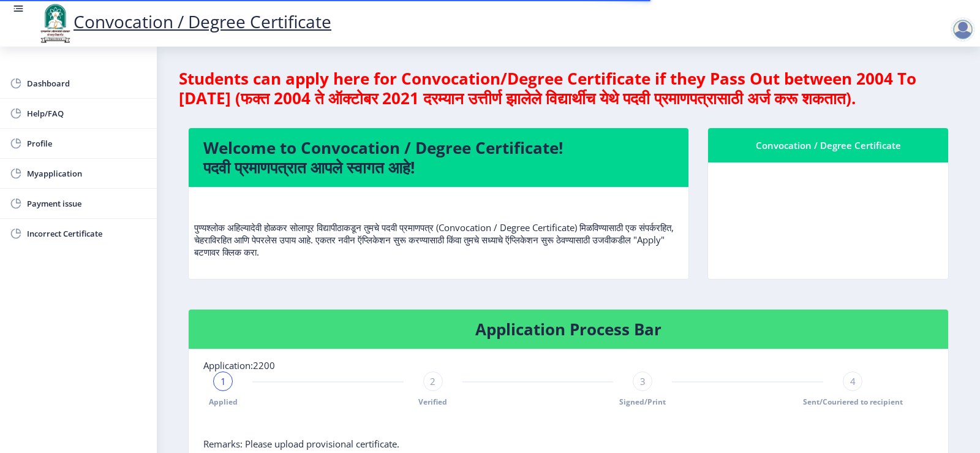 This screenshot has height=453, width=980. I want to click on div: Convocation / Degree Certificate, so click(829, 145).